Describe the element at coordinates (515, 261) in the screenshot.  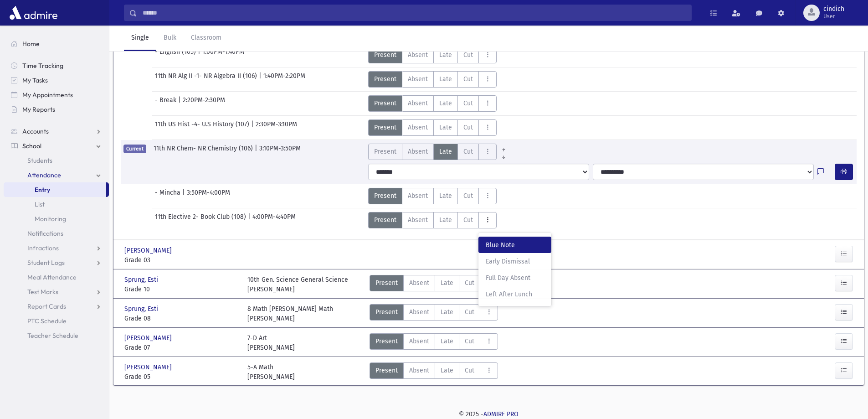
I see `span: Early Dismissal` at that location.